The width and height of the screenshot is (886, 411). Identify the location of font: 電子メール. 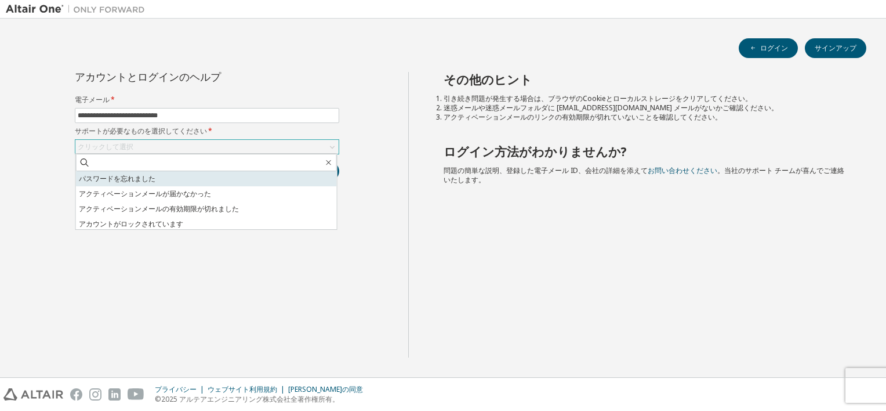
(92, 99).